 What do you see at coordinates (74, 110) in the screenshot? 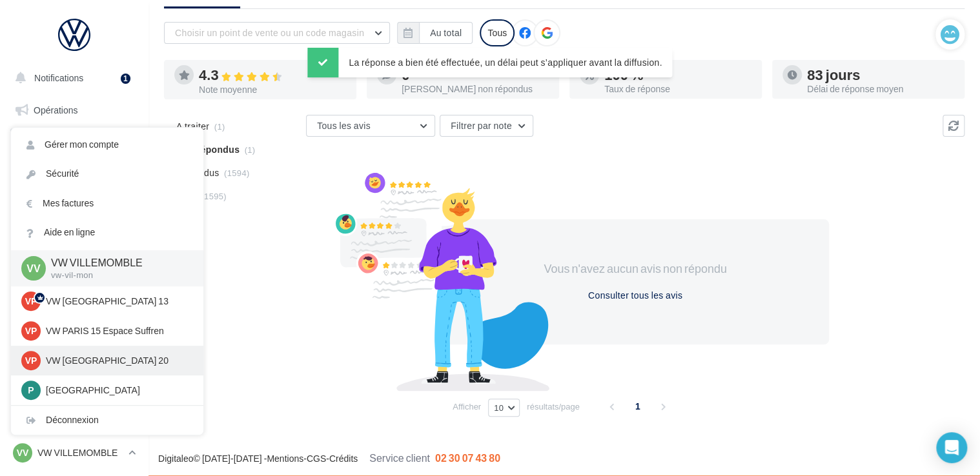
I see `a: Opérations` at bounding box center [74, 110].